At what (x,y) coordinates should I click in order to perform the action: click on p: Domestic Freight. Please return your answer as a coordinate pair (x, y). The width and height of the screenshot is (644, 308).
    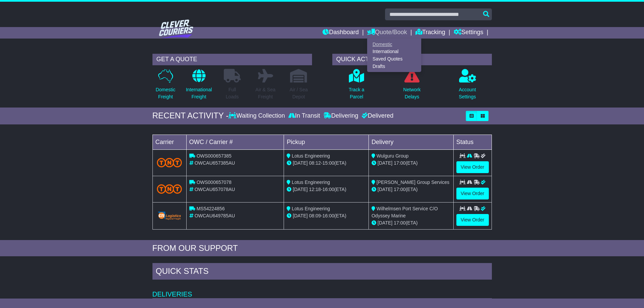
    Looking at the image, I should click on (165, 93).